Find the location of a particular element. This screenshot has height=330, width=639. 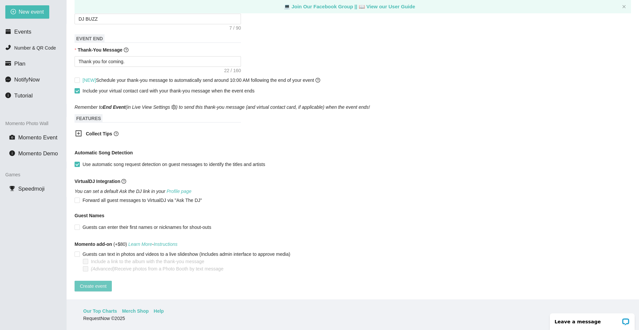

span: Momento Demo is located at coordinates (38, 153).